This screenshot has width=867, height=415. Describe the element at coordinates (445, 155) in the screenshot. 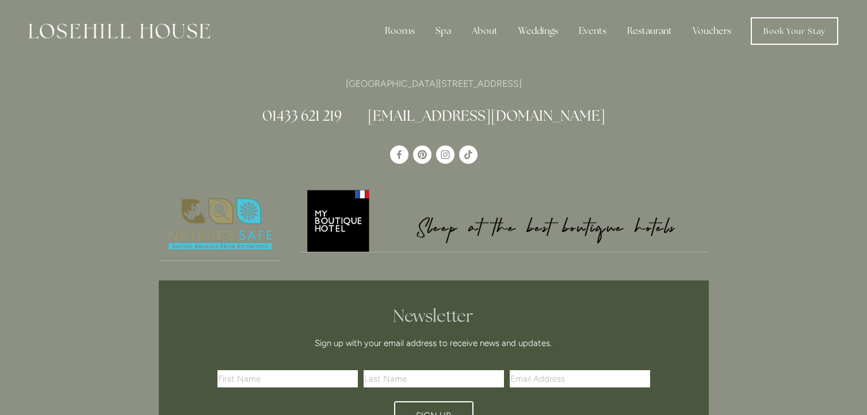

I see `a: Instagram` at that location.